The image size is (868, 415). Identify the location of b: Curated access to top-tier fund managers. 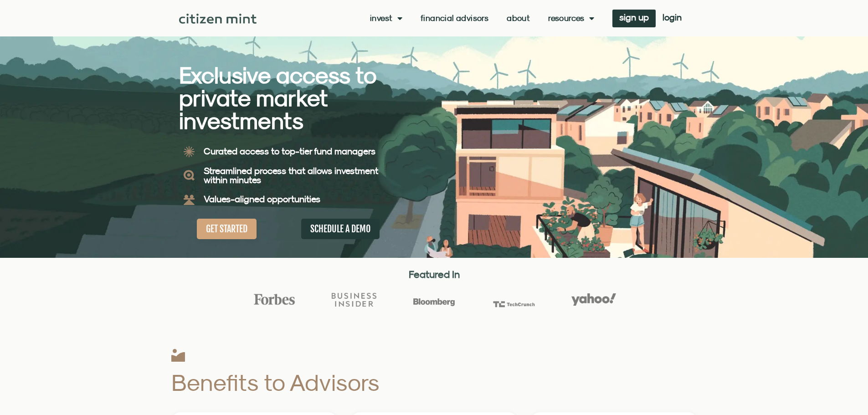
(290, 151).